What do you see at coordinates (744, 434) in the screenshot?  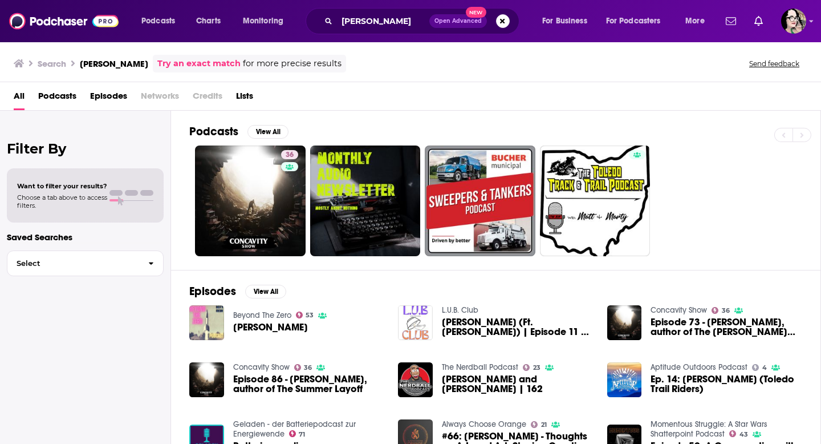 I see `span: 43` at bounding box center [744, 434].